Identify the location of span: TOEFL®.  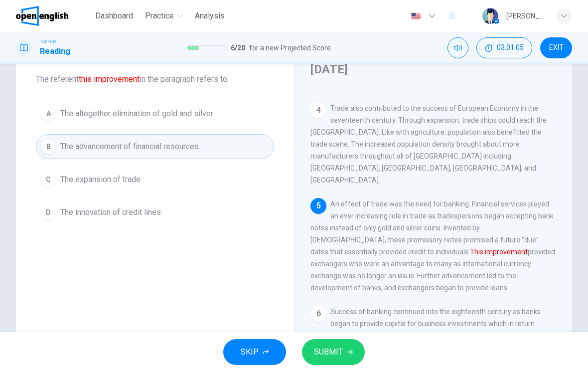
(48, 42).